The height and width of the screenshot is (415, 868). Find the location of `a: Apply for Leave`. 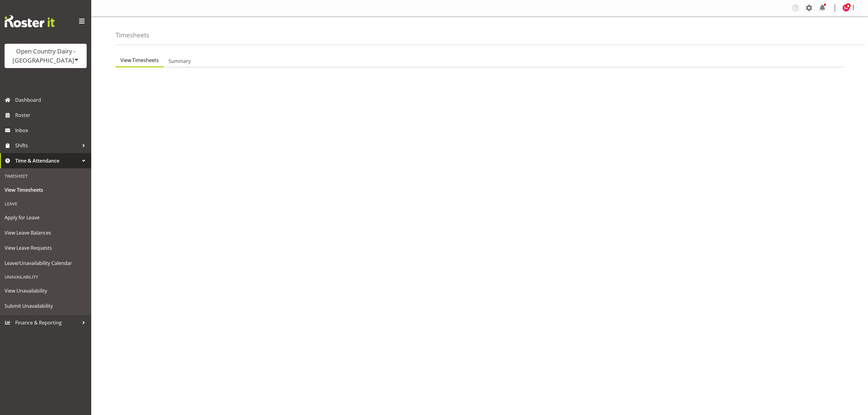

a: Apply for Leave is located at coordinates (45, 217).